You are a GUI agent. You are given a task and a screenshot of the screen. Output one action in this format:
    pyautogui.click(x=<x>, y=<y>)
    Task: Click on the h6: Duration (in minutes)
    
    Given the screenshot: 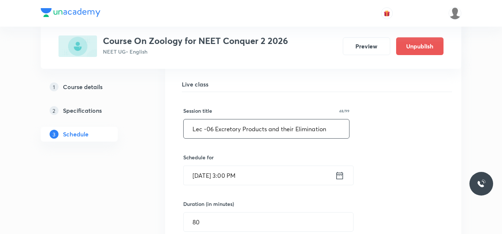 What is the action you would take?
    pyautogui.click(x=208, y=204)
    